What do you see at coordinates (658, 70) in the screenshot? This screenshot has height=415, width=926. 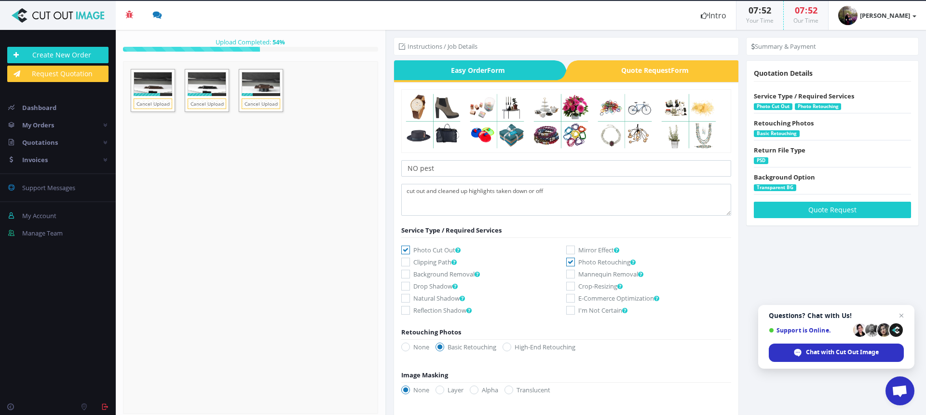 I see `a: Quote RequestForm` at bounding box center [658, 70].